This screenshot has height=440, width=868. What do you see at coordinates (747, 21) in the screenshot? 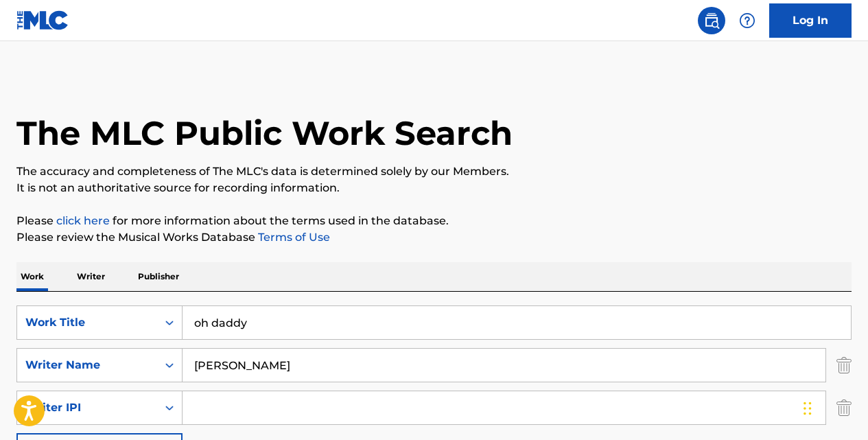
I see `div: Help` at bounding box center [747, 21].